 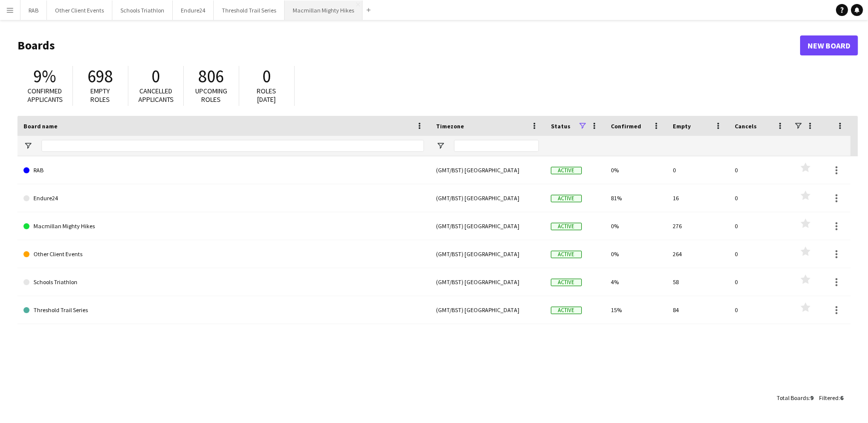 I want to click on div: 264, so click(x=698, y=254).